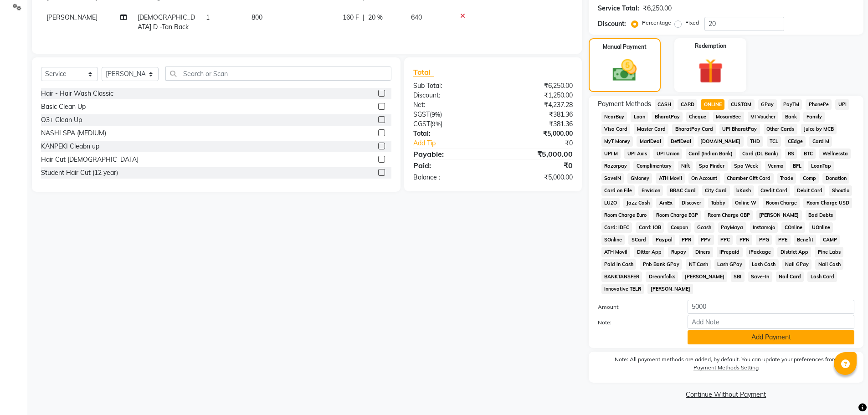  I want to click on span: AmEx, so click(666, 203).